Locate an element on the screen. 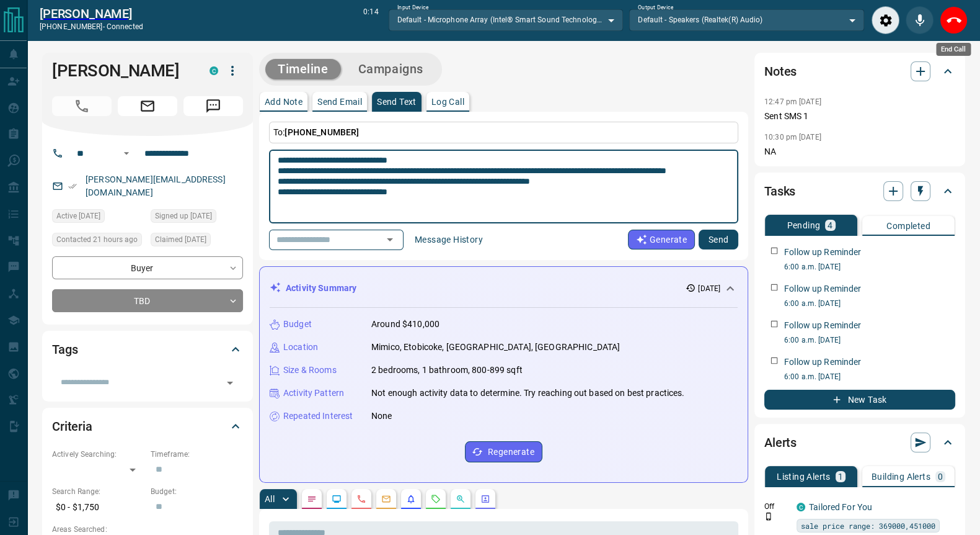 The width and height of the screenshot is (980, 535). p: Repeated Interest is located at coordinates (318, 415).